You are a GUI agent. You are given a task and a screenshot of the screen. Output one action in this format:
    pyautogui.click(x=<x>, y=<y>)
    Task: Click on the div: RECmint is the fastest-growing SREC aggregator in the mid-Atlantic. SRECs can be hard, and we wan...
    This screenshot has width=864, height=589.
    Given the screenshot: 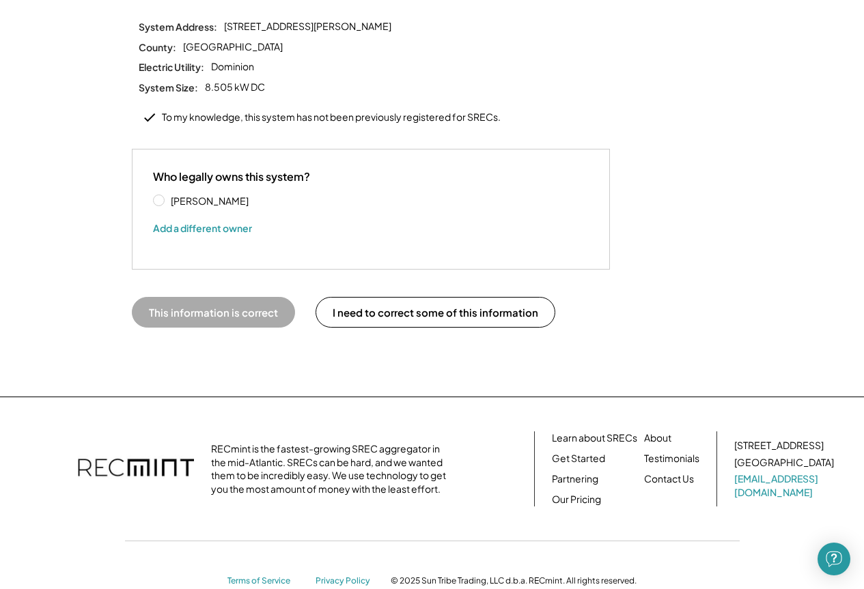 What is the action you would take?
    pyautogui.click(x=332, y=469)
    